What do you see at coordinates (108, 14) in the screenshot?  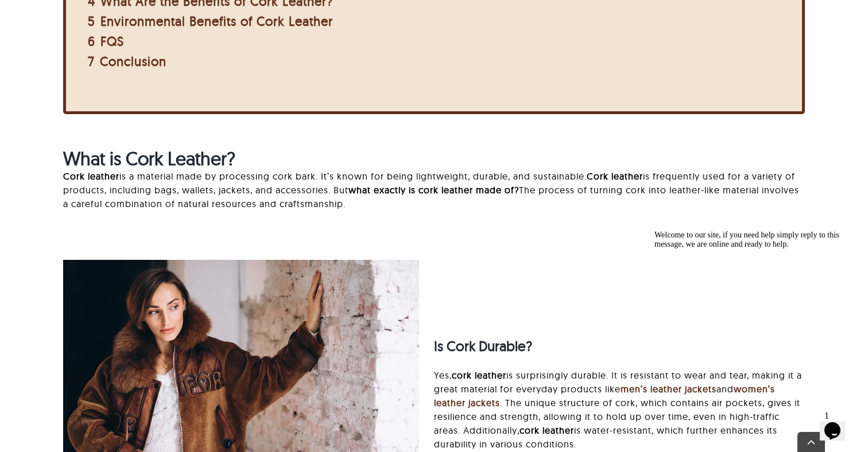 I see `div: Welcome to our site, if you need help simply reply to this message, we are online and ready to help.` at bounding box center [108, 14].